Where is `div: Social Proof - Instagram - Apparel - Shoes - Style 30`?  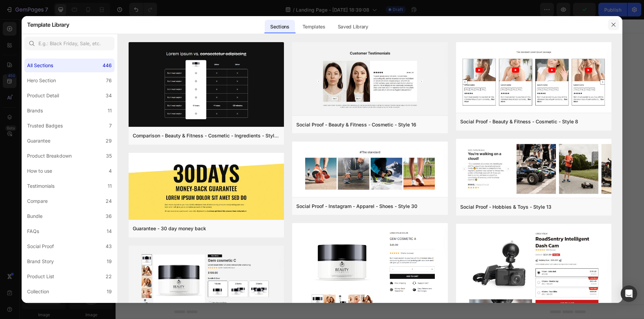 div: Social Proof - Instagram - Apparel - Shoes - Style 30 is located at coordinates (357, 206).